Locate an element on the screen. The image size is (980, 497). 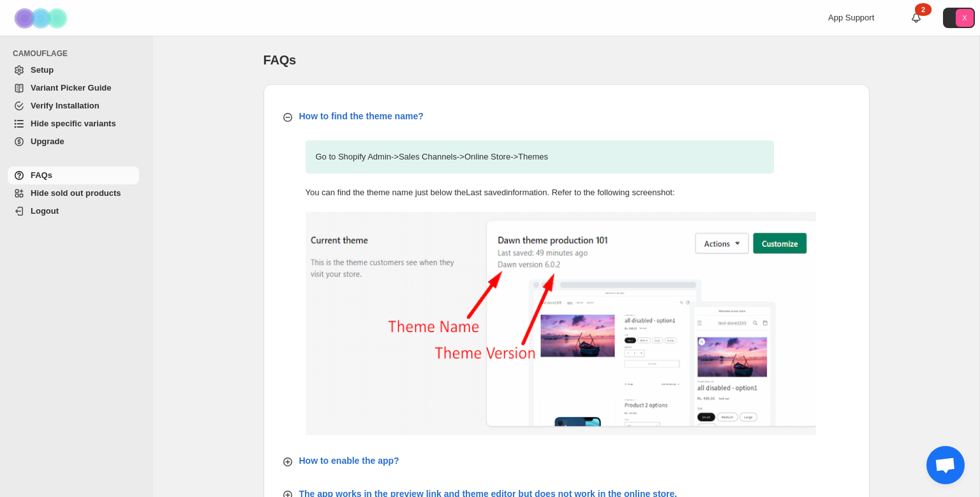
span: Variant Picker Guide is located at coordinates (71, 87).